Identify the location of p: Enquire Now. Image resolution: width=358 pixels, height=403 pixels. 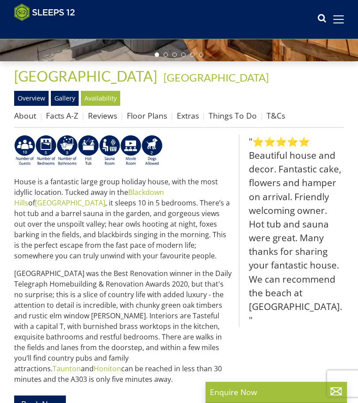
(276, 392).